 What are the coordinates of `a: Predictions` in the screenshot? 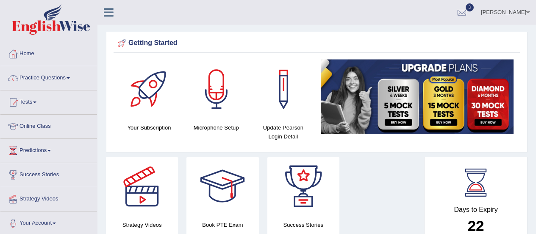 It's located at (49, 149).